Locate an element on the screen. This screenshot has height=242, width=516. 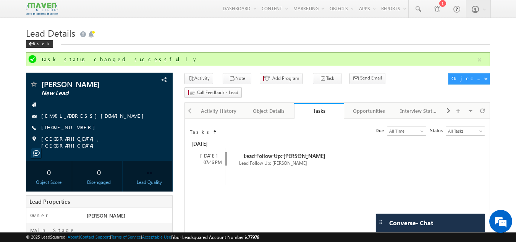
span: 77978 is located at coordinates (254, 237).